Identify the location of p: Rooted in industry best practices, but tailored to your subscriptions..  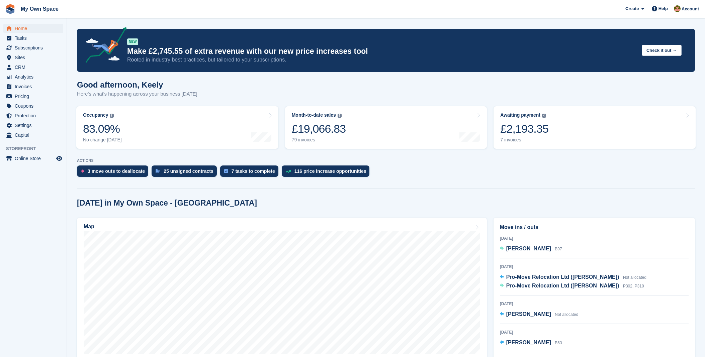
(382, 60).